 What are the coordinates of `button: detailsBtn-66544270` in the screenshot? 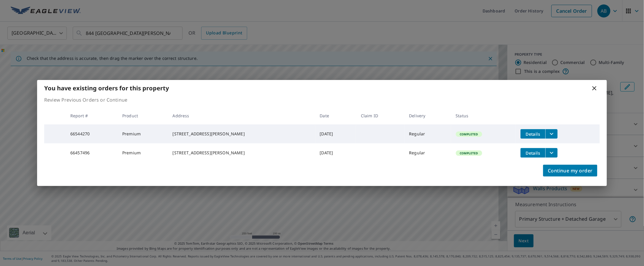 It's located at (533, 134).